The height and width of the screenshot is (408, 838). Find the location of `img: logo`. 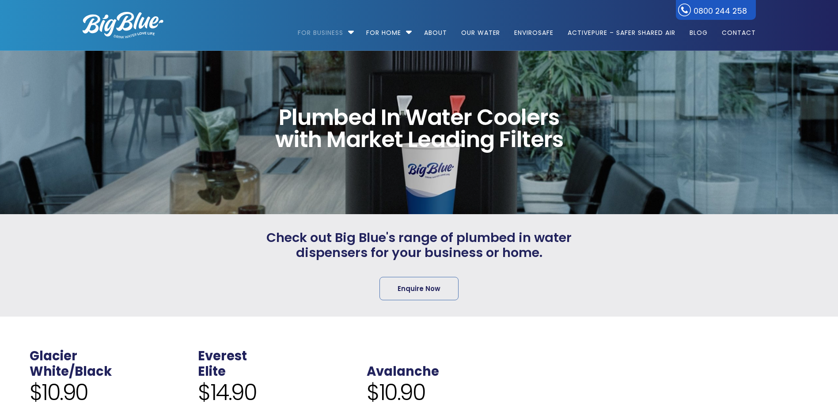

img: logo is located at coordinates (123, 25).